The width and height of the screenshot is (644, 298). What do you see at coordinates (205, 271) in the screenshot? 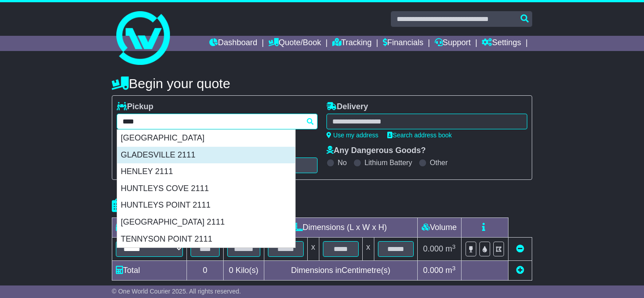
I see `td: 0` at bounding box center [205, 271].